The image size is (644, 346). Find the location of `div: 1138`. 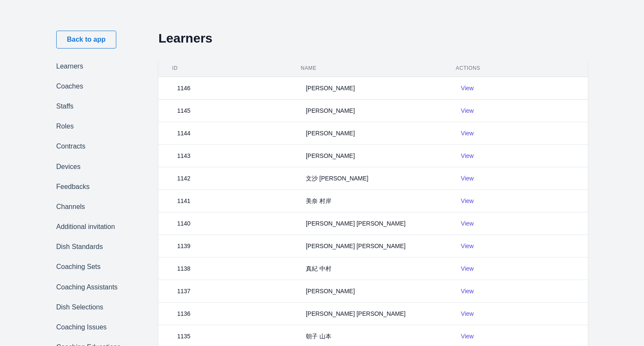

div: 1138 is located at coordinates (184, 269).